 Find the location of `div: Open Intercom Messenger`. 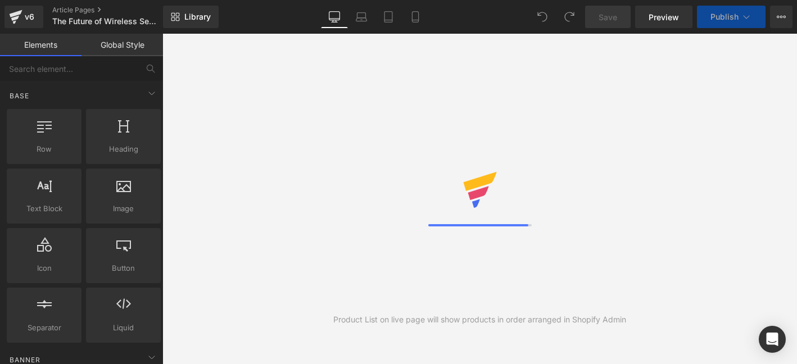

div: Open Intercom Messenger is located at coordinates (772, 339).